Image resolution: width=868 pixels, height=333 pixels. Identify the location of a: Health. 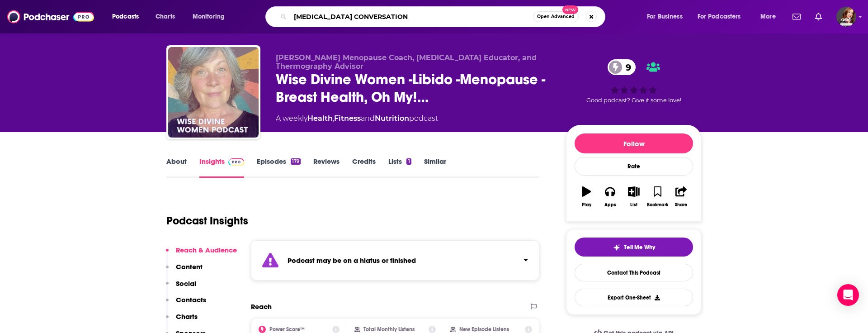
(320, 118).